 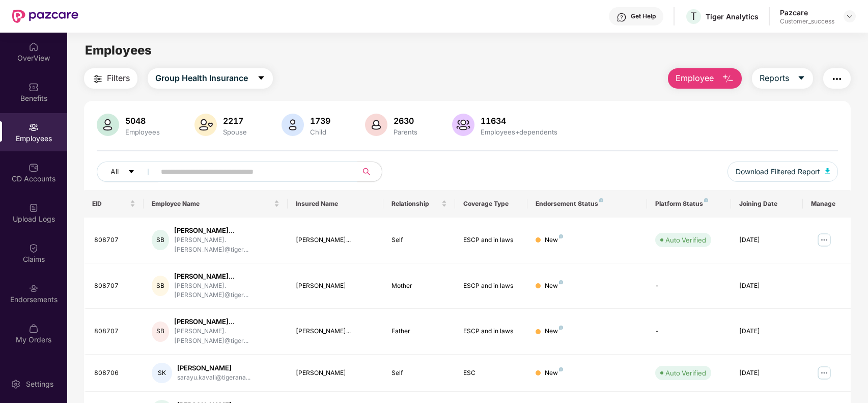 What do you see at coordinates (320, 132) in the screenshot?
I see `div: Child` at bounding box center [320, 132].